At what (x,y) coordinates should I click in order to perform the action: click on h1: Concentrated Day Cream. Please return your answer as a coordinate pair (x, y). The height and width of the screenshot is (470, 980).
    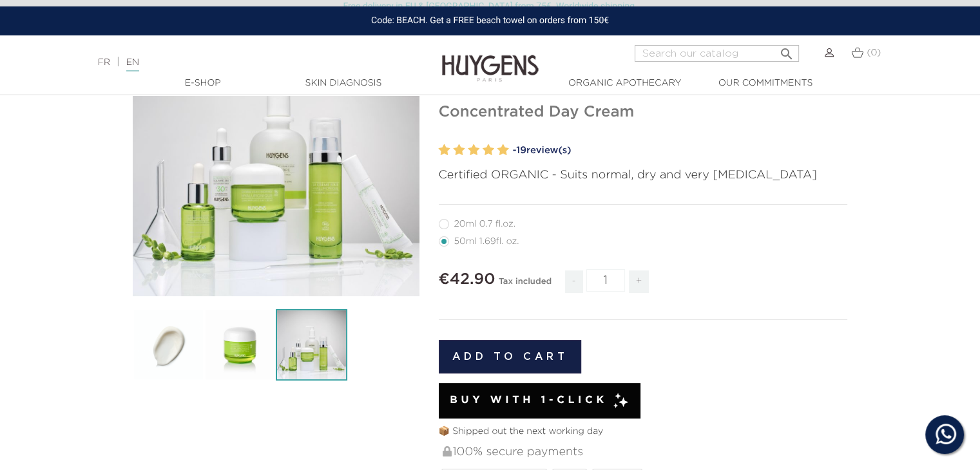
    Looking at the image, I should click on (643, 112).